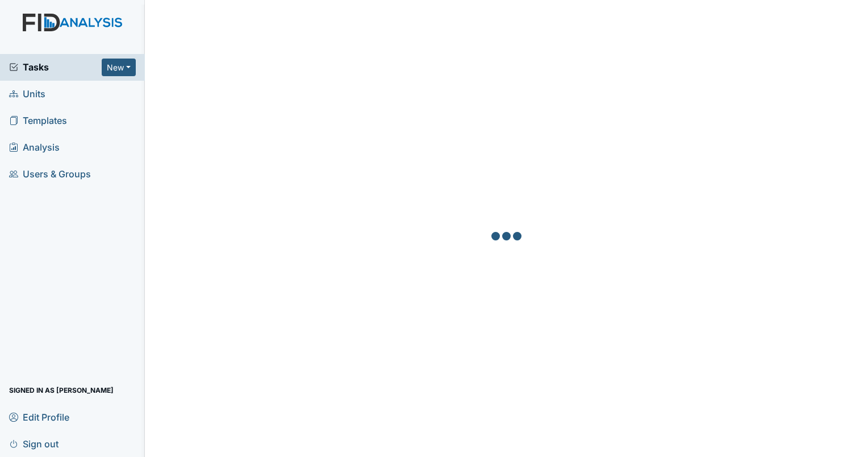  I want to click on button: New, so click(119, 67).